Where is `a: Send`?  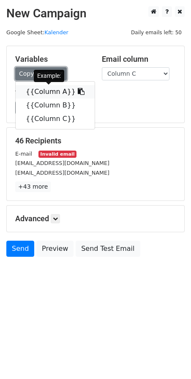 a: Send is located at coordinates (20, 249).